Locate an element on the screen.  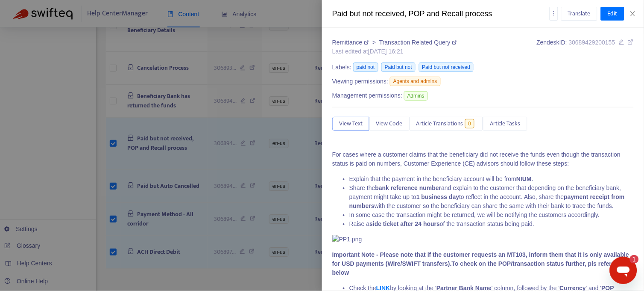
span: Labels: is located at coordinates (342, 67).